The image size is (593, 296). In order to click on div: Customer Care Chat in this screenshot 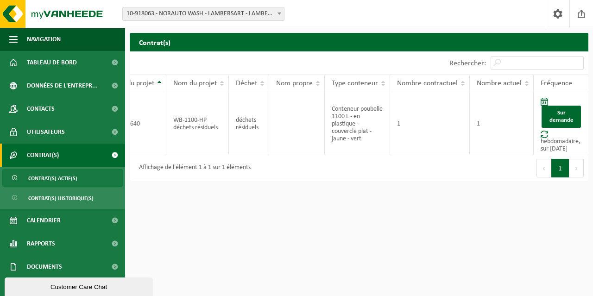, I will do `click(74, 11)`.